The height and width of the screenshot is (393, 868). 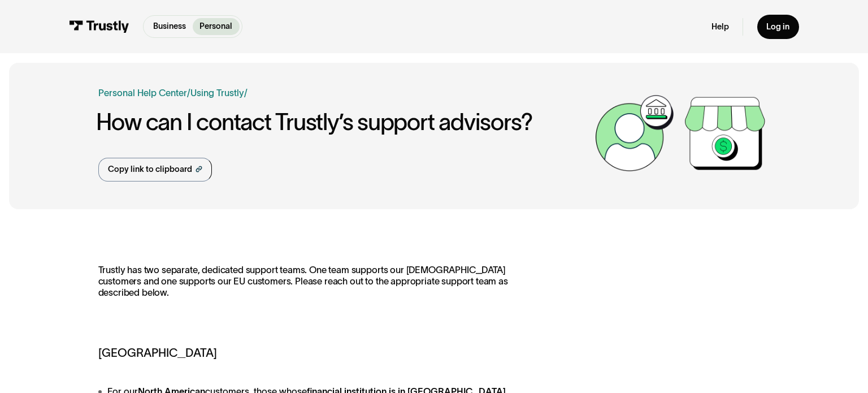 I want to click on a: Personal, so click(x=216, y=27).